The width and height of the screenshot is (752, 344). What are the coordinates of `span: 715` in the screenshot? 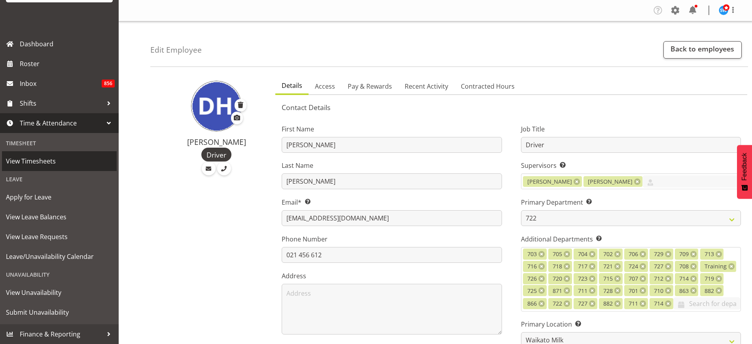 It's located at (608, 279).